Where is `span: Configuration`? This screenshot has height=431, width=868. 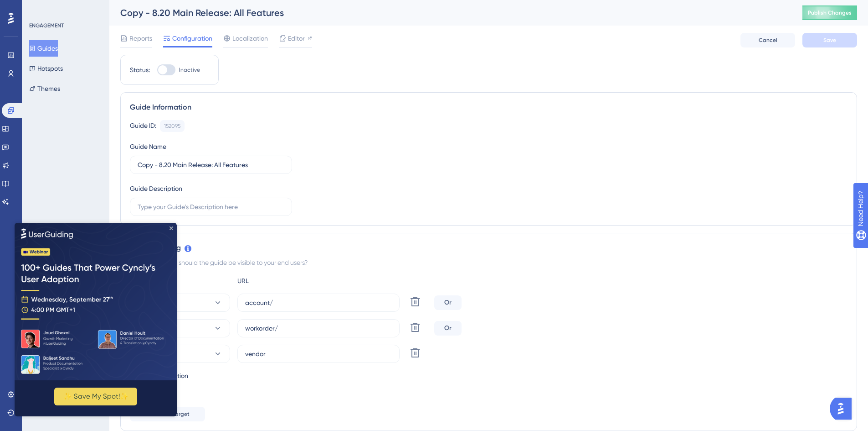 span: Configuration is located at coordinates (192, 38).